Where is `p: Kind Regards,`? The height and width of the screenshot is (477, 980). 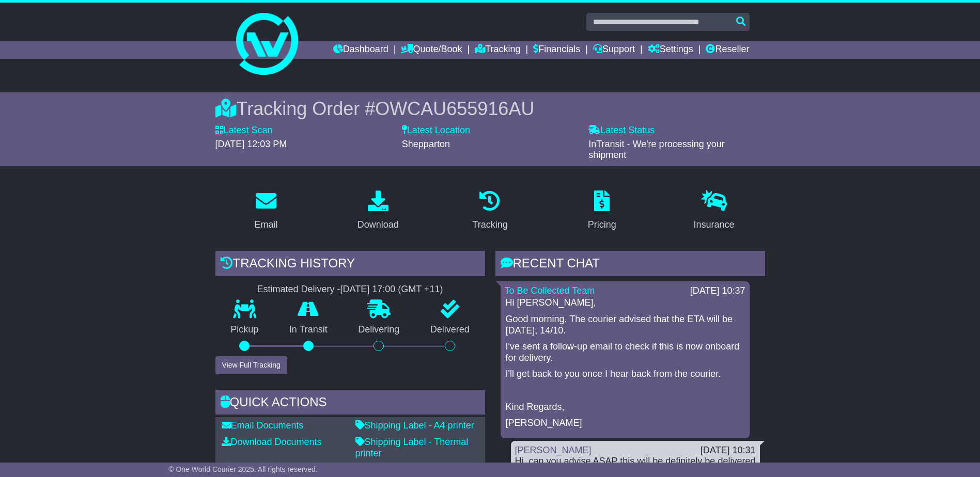
p: Kind Regards, is located at coordinates (625, 408).